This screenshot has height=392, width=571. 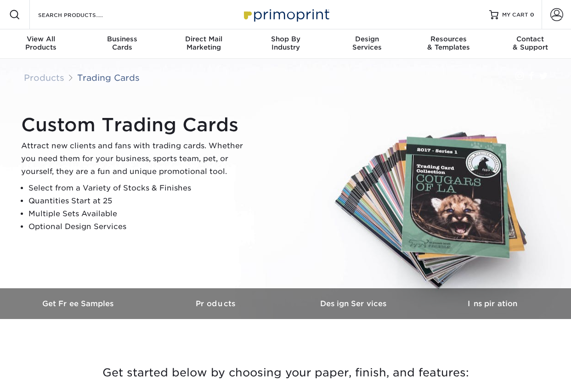 What do you see at coordinates (492, 303) in the screenshot?
I see `h3: Inspiration` at bounding box center [492, 303].